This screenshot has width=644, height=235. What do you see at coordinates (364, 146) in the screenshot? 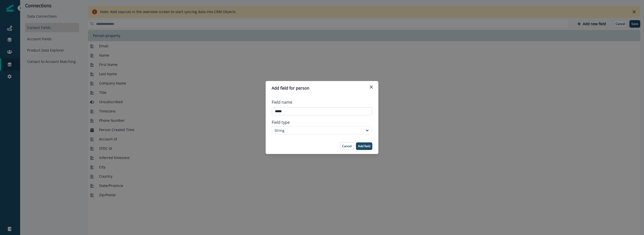
I see `button: Add field` at bounding box center [364, 146].